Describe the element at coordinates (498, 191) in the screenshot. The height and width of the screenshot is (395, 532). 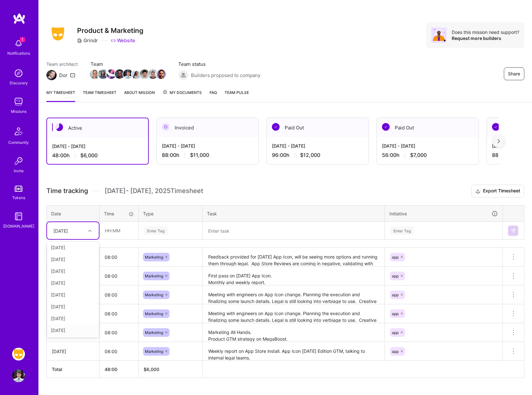
I see `button: Export Timesheet` at that location.